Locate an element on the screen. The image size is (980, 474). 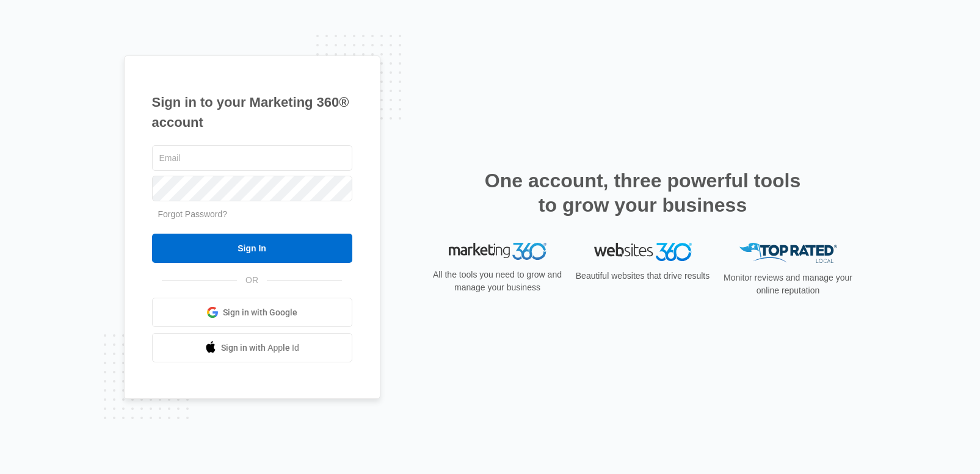
img: Websites 360 is located at coordinates (643, 252).